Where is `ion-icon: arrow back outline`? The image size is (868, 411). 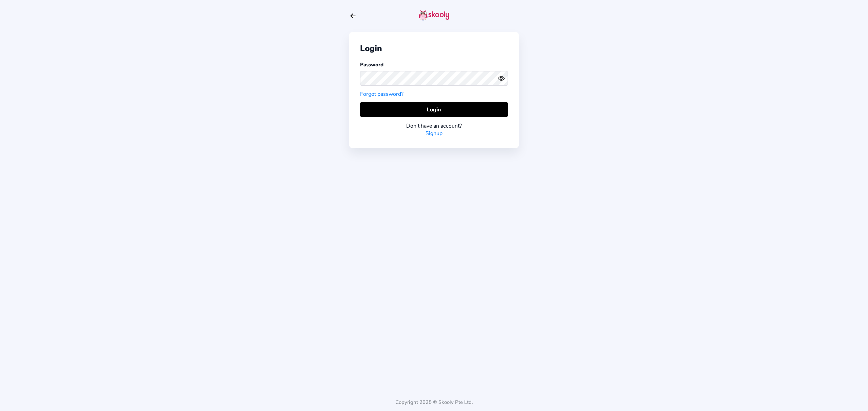
ion-icon: arrow back outline is located at coordinates (352, 16).